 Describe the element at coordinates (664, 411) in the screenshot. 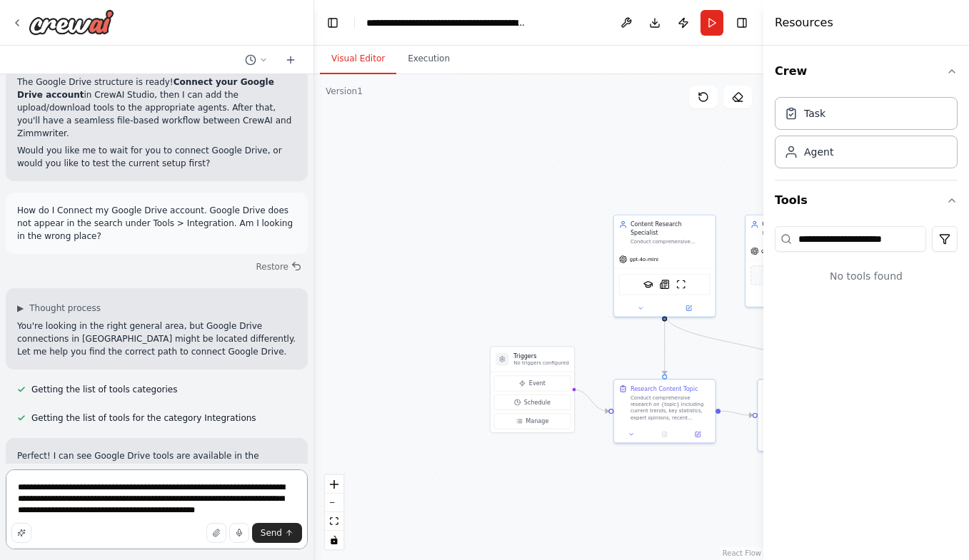

I see `div: Research Content TopicConduct comprehensive research on {topic} including current trends, key sta...` at that location.